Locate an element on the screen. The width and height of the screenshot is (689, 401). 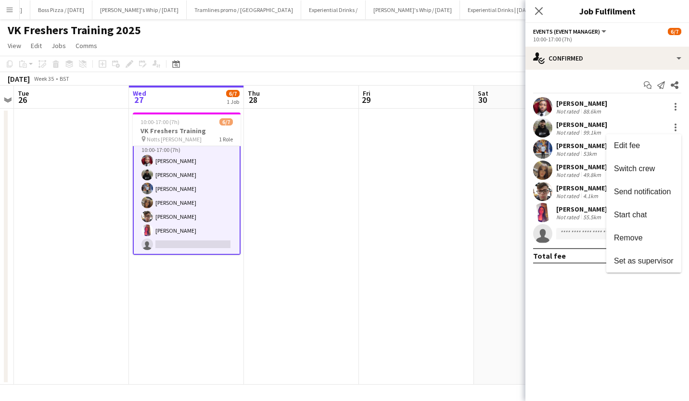
button: Edit fee is located at coordinates (643, 146).